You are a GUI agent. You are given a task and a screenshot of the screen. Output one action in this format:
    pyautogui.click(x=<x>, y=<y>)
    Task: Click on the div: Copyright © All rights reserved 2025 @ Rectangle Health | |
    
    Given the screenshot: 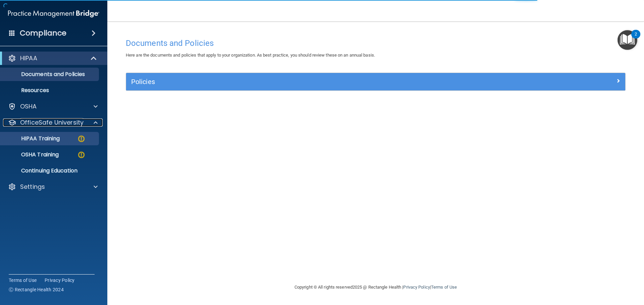 What is the action you would take?
    pyautogui.click(x=376, y=287)
    